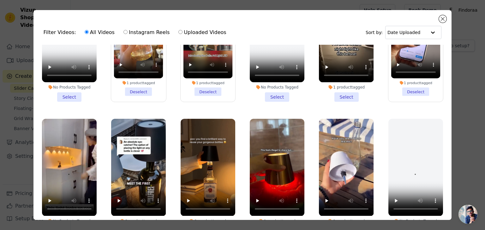 The width and height of the screenshot is (485, 230). I want to click on button: Close modal, so click(442, 19).